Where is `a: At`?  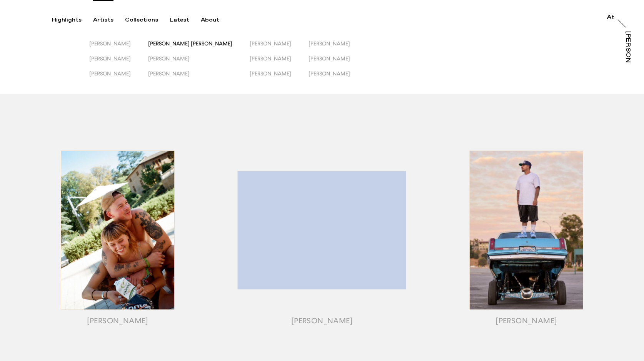 a: At is located at coordinates (611, 19).